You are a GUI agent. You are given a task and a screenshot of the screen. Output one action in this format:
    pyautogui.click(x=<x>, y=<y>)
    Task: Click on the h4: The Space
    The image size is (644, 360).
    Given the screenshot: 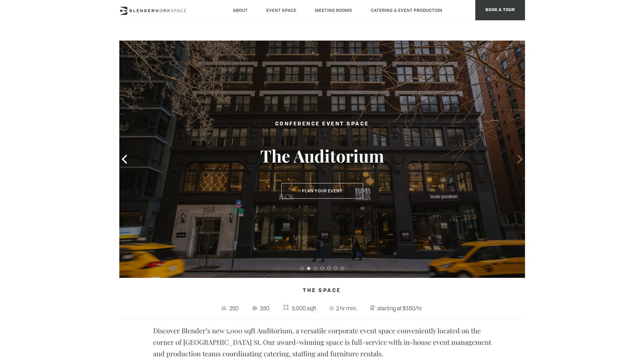 What is the action you would take?
    pyautogui.click(x=322, y=291)
    